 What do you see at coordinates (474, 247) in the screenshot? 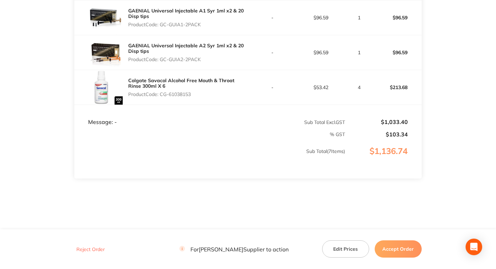
I see `div: Open Intercom Messenger` at bounding box center [474, 247].